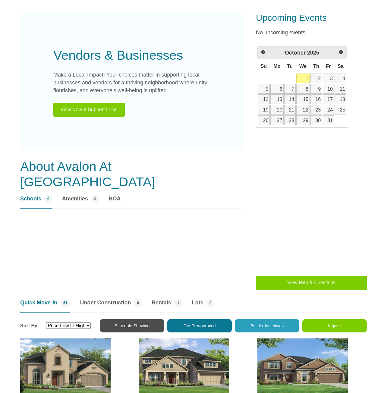 The height and width of the screenshot is (393, 387). I want to click on a: Quick Move-In 61, so click(45, 305).